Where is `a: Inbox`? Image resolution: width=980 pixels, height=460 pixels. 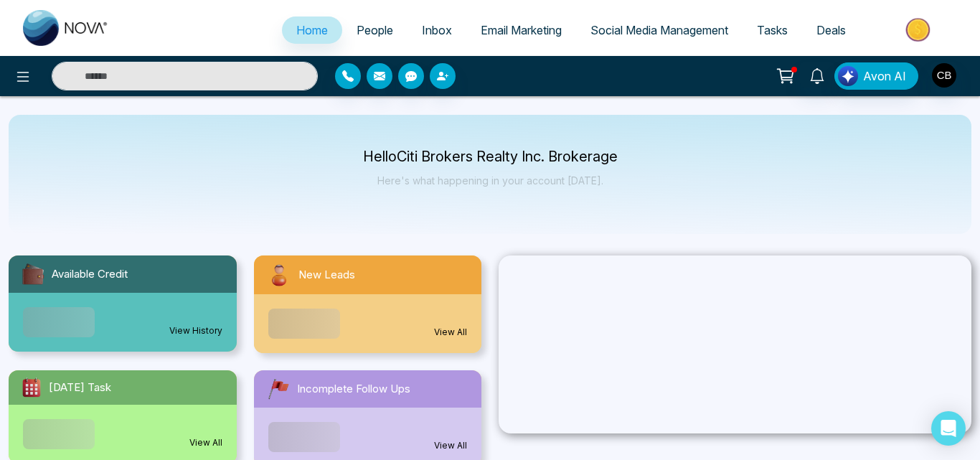
a: Inbox is located at coordinates (437, 30).